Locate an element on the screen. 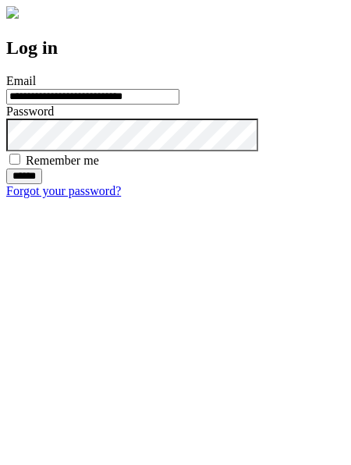 Image resolution: width=351 pixels, height=465 pixels. label: Password is located at coordinates (30, 111).